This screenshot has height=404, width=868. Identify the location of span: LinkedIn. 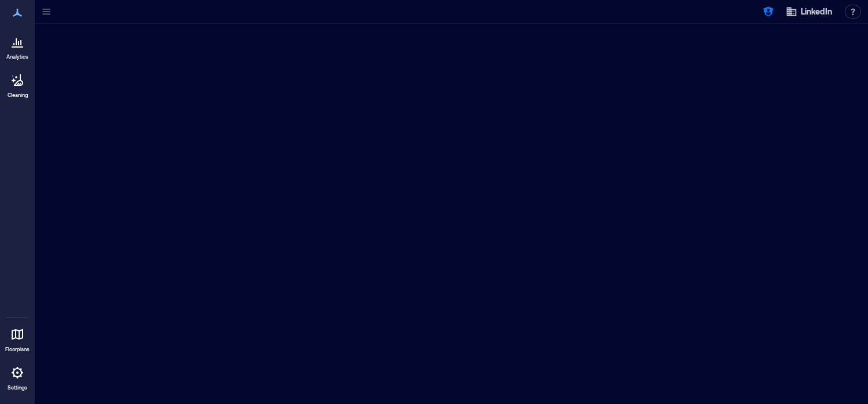
(817, 12).